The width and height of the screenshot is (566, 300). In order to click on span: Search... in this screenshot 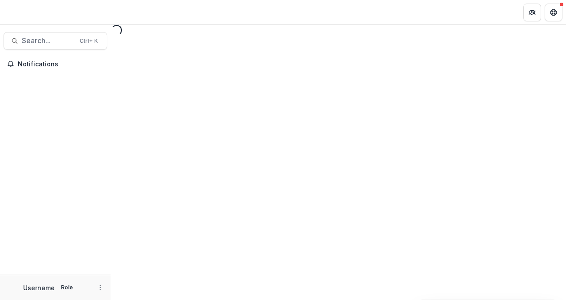, I will do `click(48, 40)`.